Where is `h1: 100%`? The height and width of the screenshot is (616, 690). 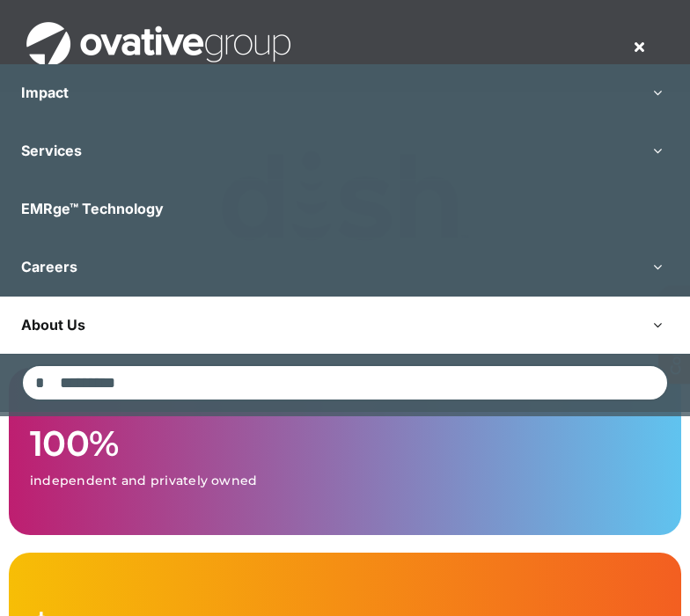 h1: 100% is located at coordinates (345, 443).